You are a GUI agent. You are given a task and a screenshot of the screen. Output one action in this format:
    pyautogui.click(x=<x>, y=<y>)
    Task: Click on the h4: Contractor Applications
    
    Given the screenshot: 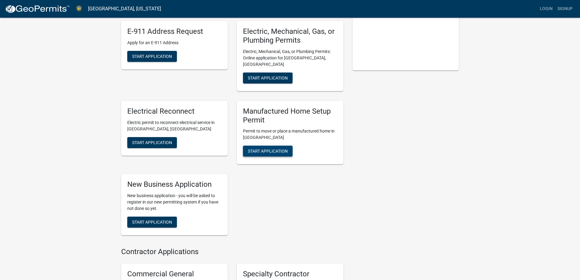 What is the action you would take?
    pyautogui.click(x=232, y=252)
    